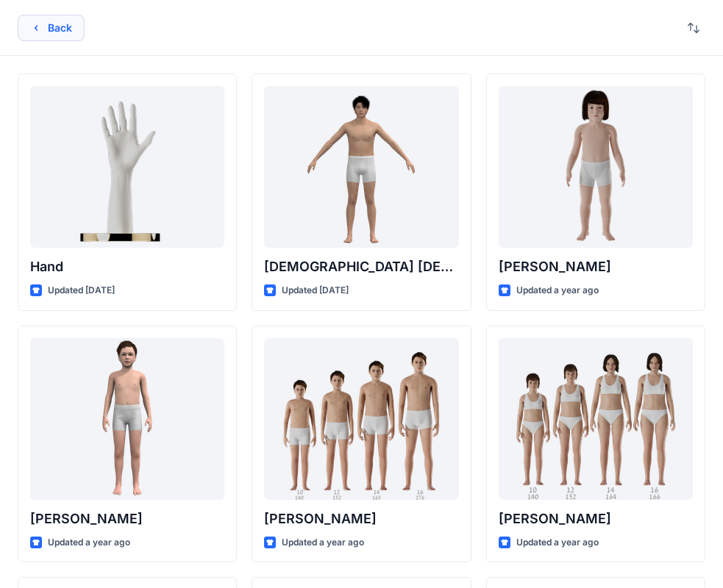  What do you see at coordinates (362, 419) in the screenshot?
I see `a: Brandon` at bounding box center [362, 419].